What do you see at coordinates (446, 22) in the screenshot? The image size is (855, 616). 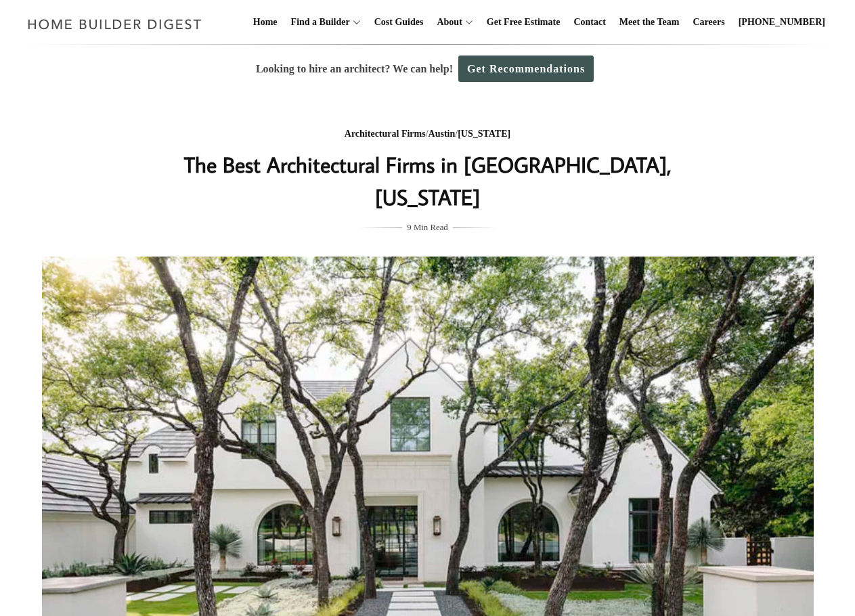 I see `a: About` at bounding box center [446, 22].